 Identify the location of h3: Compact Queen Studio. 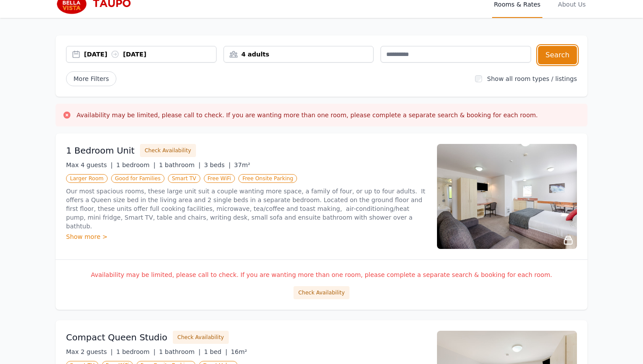
(117, 337).